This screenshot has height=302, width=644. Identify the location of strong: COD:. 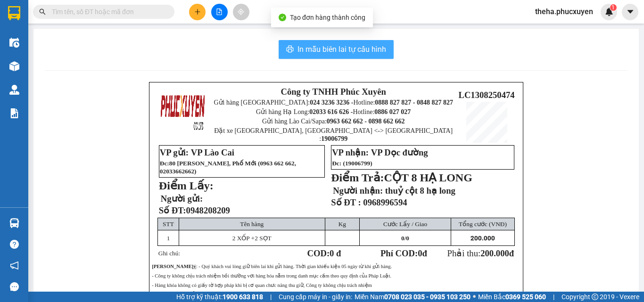
(324, 253).